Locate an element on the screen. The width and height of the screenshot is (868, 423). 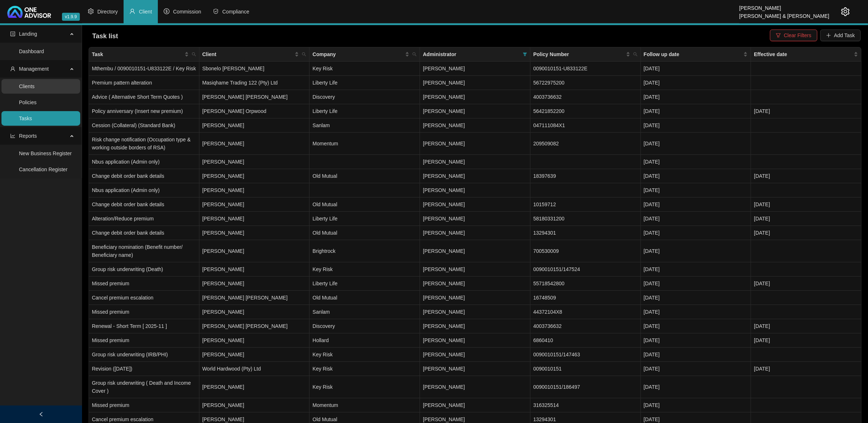
td: Group risk underwriting (IRB/PHI) is located at coordinates (144, 354).